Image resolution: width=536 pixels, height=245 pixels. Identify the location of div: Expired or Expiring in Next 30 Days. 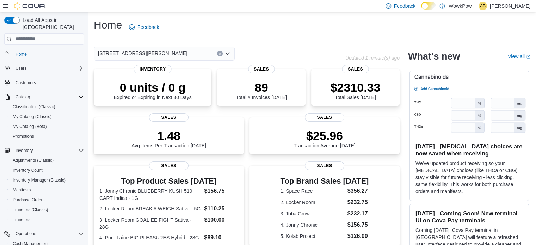
(153, 90).